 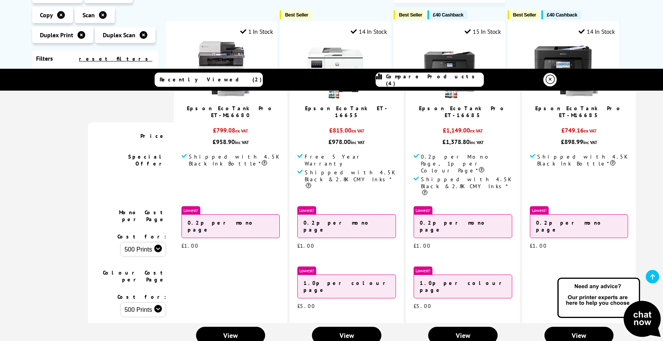 What do you see at coordinates (257, 31) in the screenshot?
I see `div: 1 In Stock` at bounding box center [257, 31].